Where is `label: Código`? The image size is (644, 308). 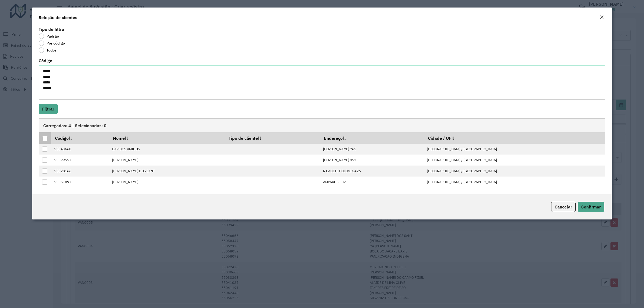
label: Código is located at coordinates (45, 61).